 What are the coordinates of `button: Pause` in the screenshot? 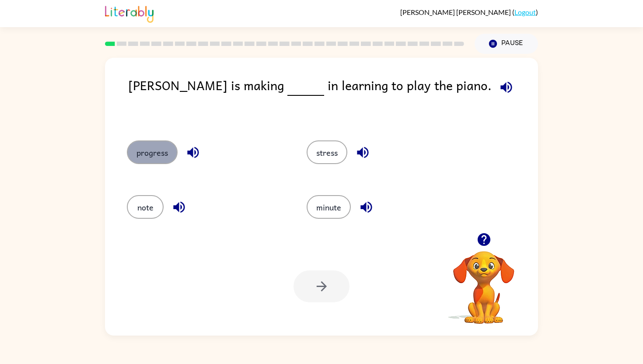 It's located at (506, 44).